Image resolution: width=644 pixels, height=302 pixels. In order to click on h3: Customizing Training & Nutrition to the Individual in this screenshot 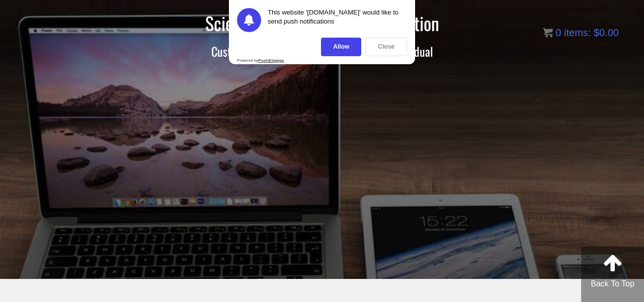, I will do `click(322, 51)`.